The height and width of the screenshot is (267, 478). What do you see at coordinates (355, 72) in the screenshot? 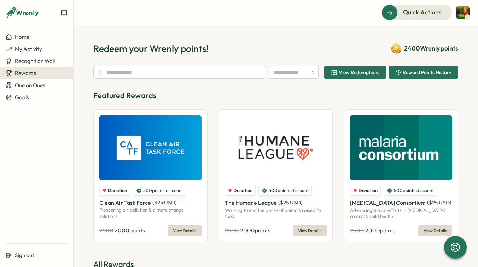
I see `a: View Redemptions` at bounding box center [355, 72].